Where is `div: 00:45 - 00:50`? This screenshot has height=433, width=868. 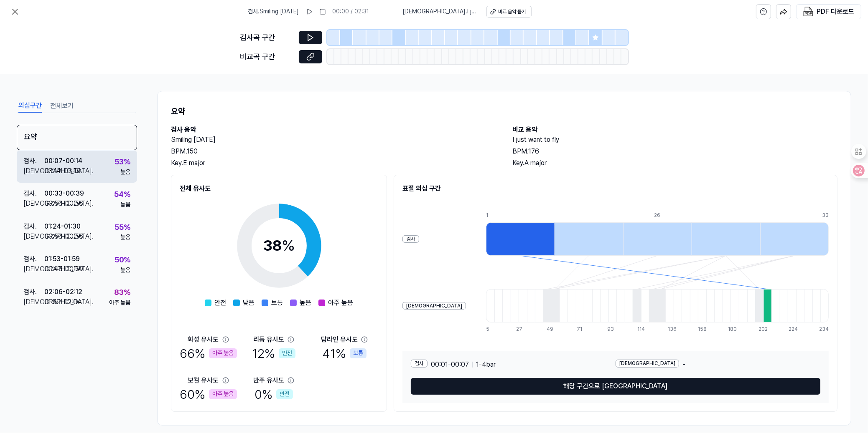 div: 00:45 - 00:50 is located at coordinates (64, 269).